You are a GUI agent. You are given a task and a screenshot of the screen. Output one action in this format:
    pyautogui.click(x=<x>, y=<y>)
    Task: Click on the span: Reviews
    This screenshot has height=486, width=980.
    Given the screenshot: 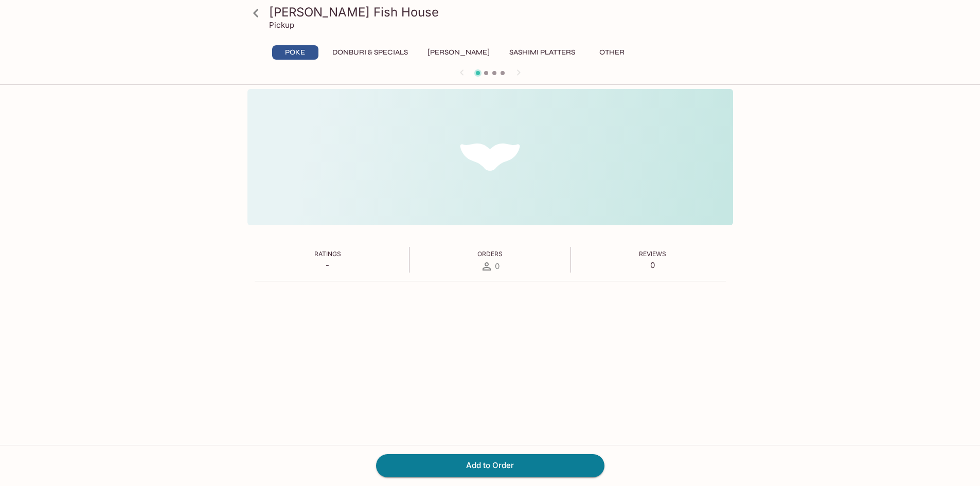 What is the action you would take?
    pyautogui.click(x=653, y=253)
    